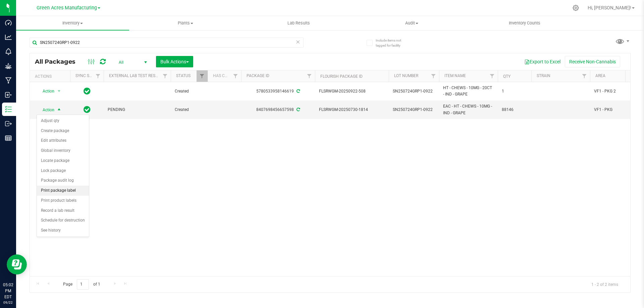  What do you see at coordinates (542, 61) in the screenshot?
I see `button: Export to Excel` at bounding box center [542, 61].